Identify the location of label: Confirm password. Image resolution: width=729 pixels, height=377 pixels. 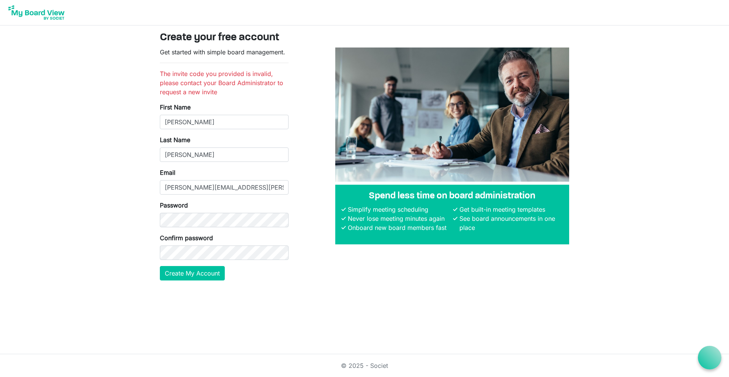
(186, 238).